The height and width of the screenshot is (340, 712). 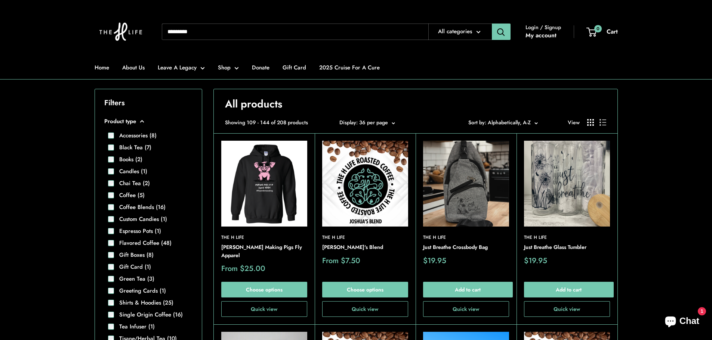 I want to click on a: Just Breathe Glass Tumbler, so click(x=567, y=248).